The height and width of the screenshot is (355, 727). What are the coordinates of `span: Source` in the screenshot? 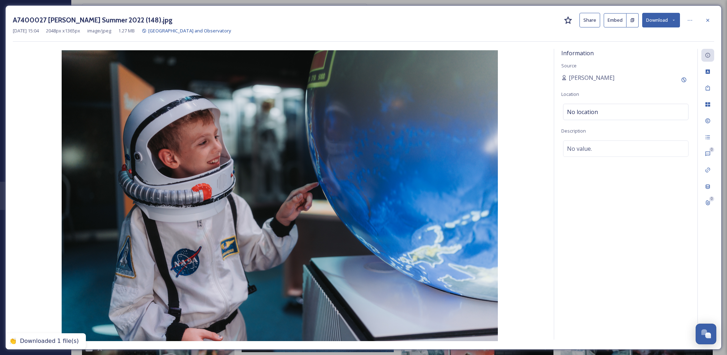 It's located at (569, 66).